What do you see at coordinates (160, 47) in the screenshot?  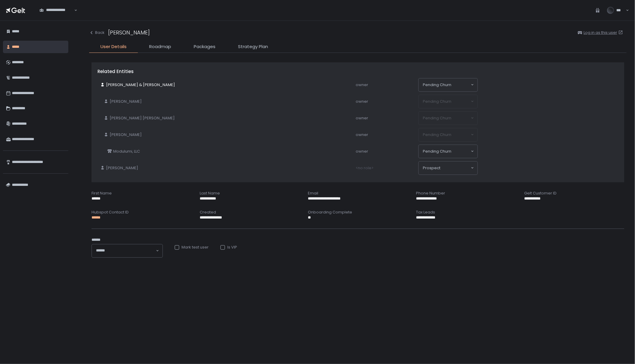 I see `span: Roadmap` at bounding box center [160, 47].